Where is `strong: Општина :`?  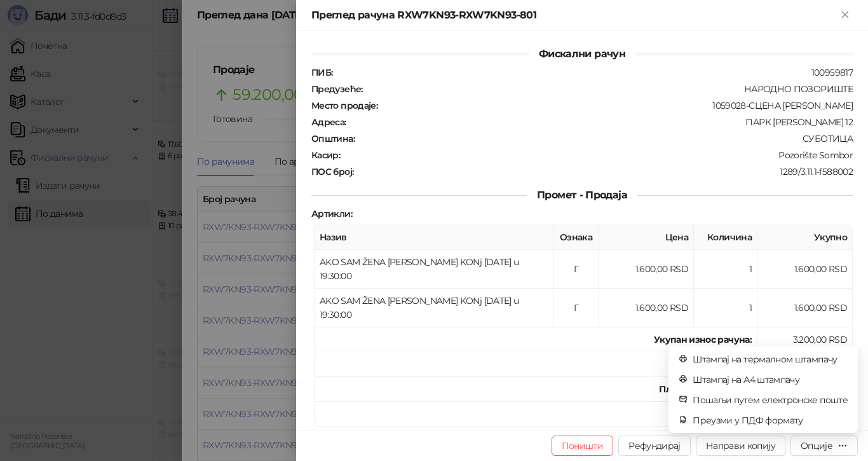 strong: Општина : is located at coordinates (333, 138).